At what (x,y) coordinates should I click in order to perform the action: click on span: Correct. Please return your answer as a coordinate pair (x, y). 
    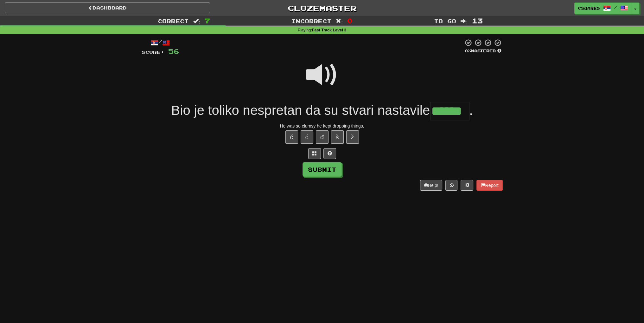
    Looking at the image, I should click on (173, 21).